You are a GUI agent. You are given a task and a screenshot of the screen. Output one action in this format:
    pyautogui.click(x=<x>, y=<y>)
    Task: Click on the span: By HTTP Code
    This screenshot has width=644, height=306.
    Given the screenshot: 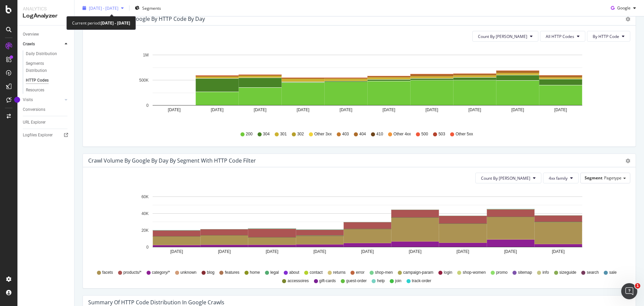 What is the action you would take?
    pyautogui.click(x=606, y=36)
    